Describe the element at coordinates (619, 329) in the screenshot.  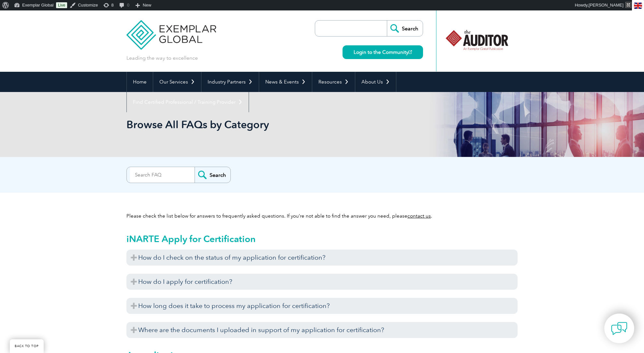
I see `img: contact-chat.png` at that location.